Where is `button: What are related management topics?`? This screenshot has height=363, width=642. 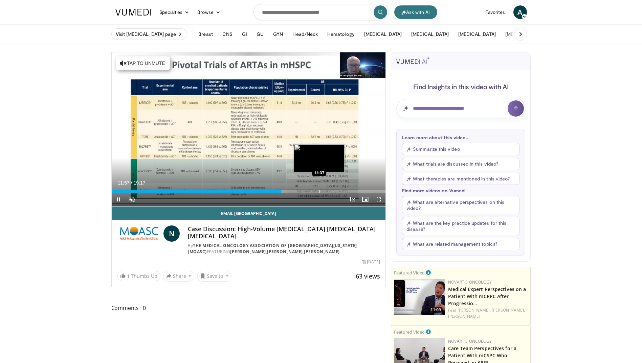 button: What are related management topics? is located at coordinates (461, 244).